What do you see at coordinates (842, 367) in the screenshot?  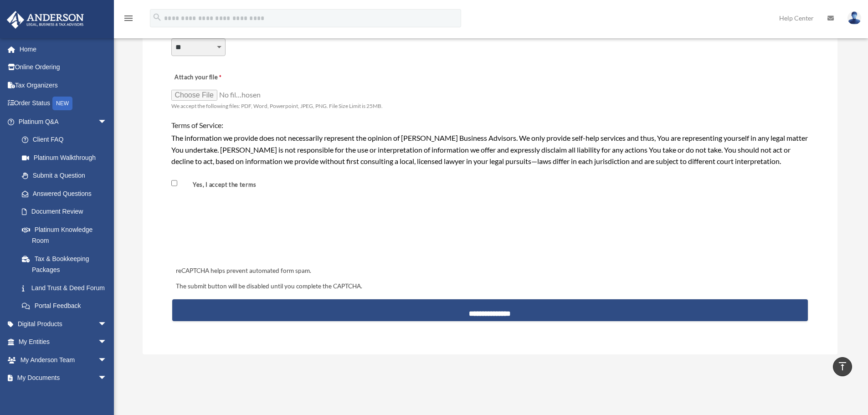 I see `a: vertical_align_top` at bounding box center [842, 367].